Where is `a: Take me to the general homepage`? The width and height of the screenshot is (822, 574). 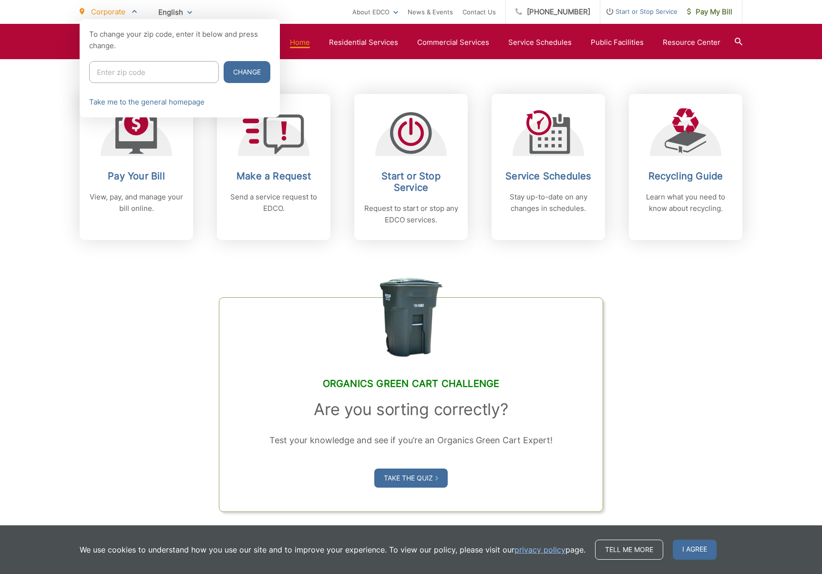
a: Take me to the general homepage is located at coordinates (147, 102).